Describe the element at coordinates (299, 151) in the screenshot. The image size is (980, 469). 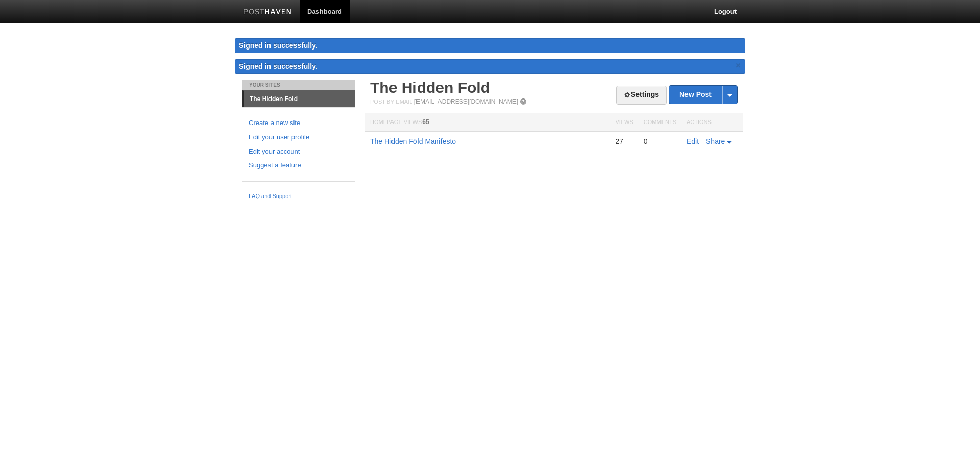
I see `a: Edit your account` at that location.